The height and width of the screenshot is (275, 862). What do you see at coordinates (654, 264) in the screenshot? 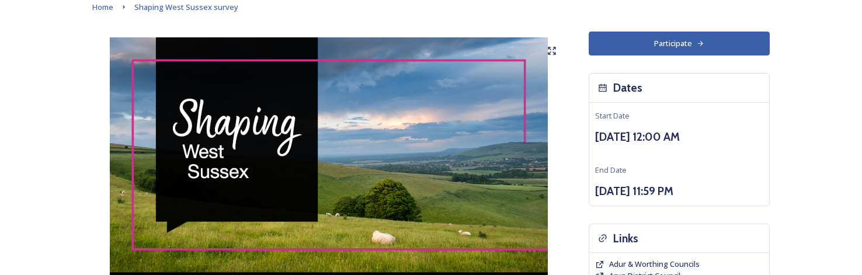
I see `a: Adur & Worthing Councils` at bounding box center [654, 264].